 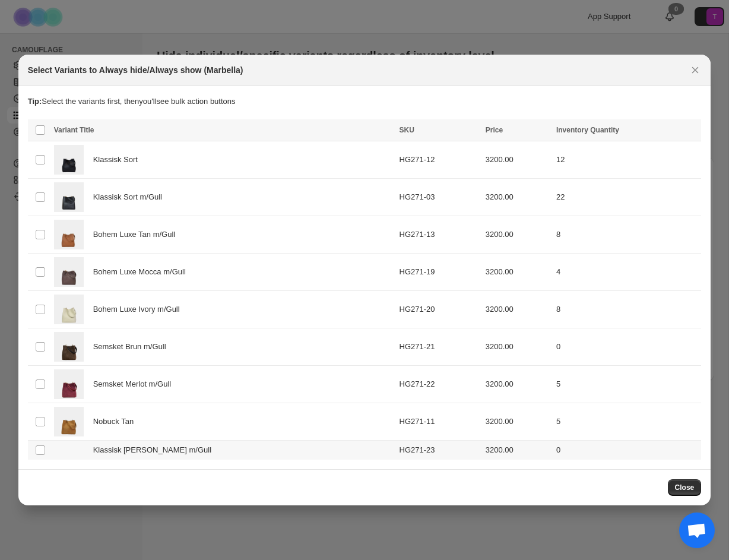 I want to click on span: Nobuck Tan, so click(x=116, y=422).